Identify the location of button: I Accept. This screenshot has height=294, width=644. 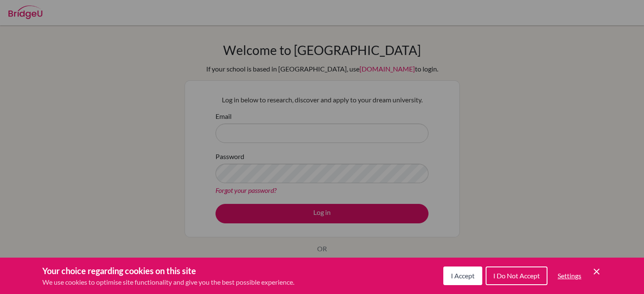
(463, 276).